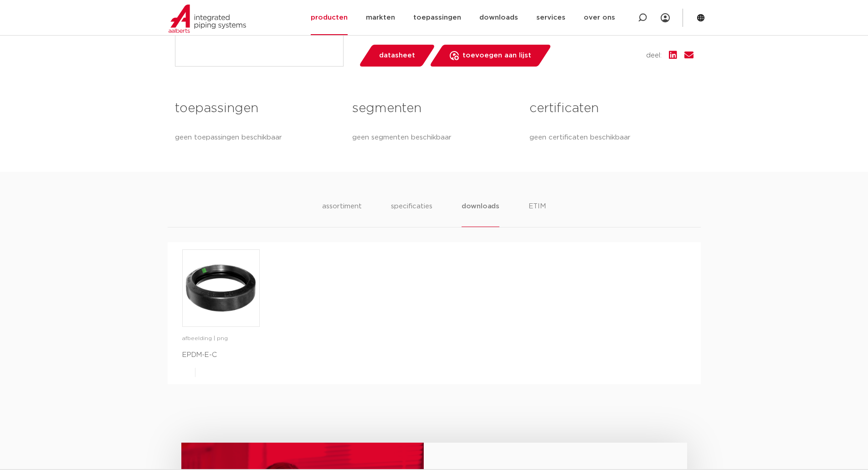  I want to click on li: downloads, so click(480, 213).